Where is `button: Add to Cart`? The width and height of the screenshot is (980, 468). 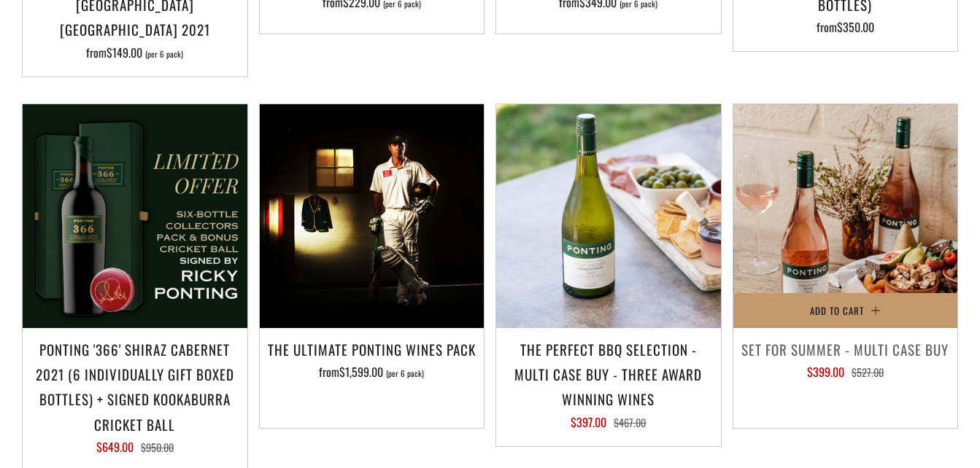
button: Add to Cart is located at coordinates (846, 311).